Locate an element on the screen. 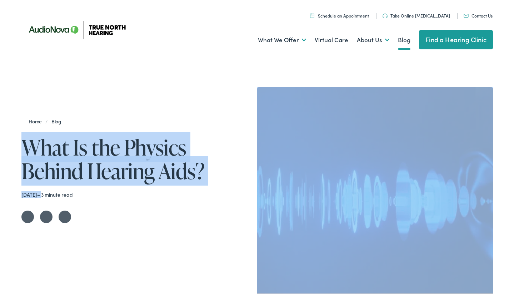  a: Home is located at coordinates (37, 120).